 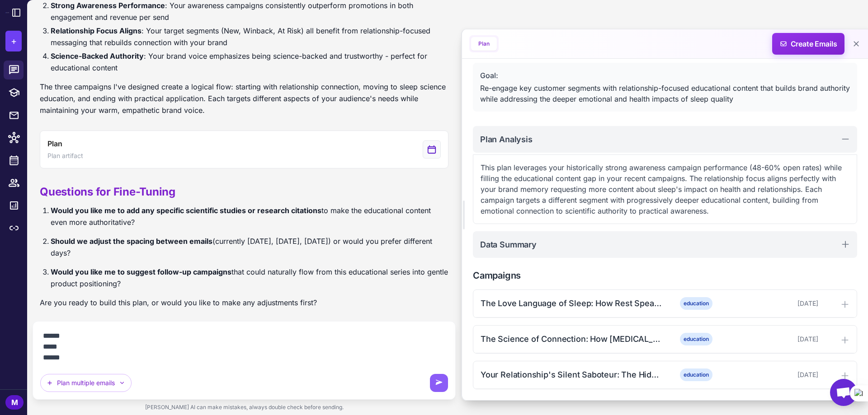 I want to click on strong: Would you like me to suggest follow-up campaigns, so click(x=141, y=272).